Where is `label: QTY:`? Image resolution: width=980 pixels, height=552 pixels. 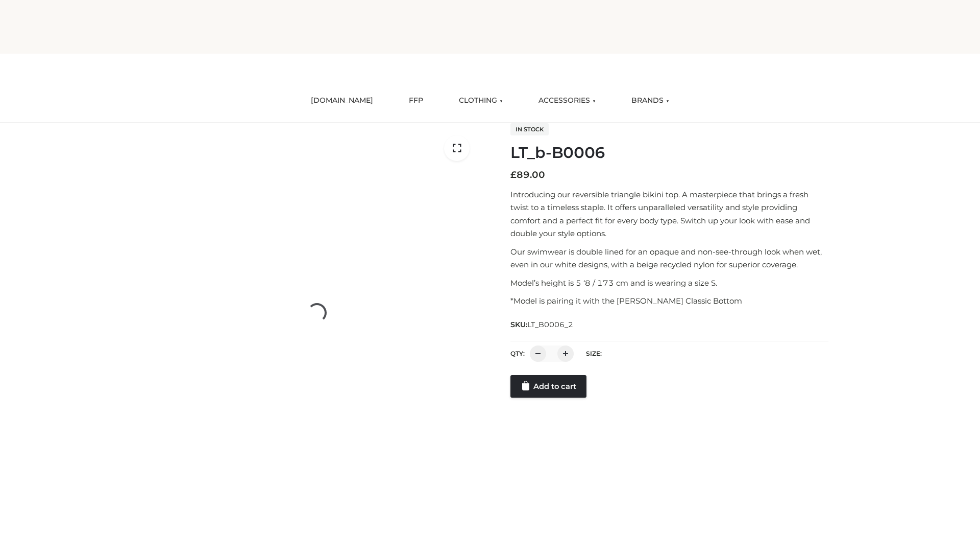
label: QTY: is located at coordinates (518, 353).